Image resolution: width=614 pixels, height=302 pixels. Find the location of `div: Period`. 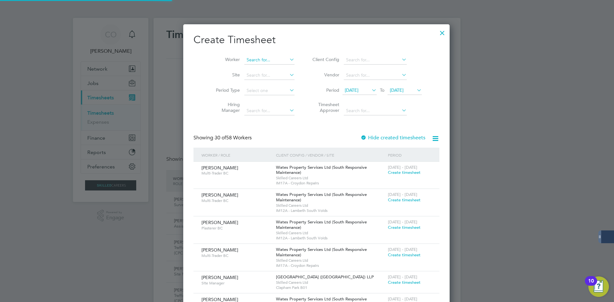

div: Period is located at coordinates (410, 155).